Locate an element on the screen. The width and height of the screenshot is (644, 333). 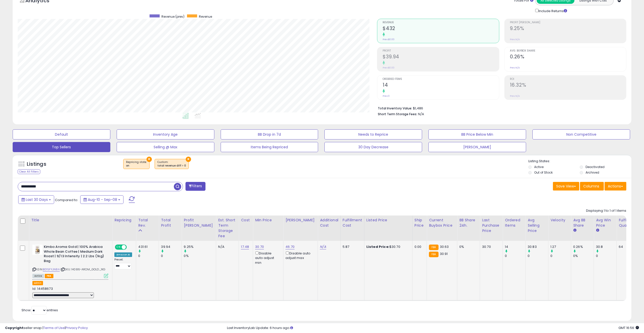
div: Min Price is located at coordinates (268, 220).